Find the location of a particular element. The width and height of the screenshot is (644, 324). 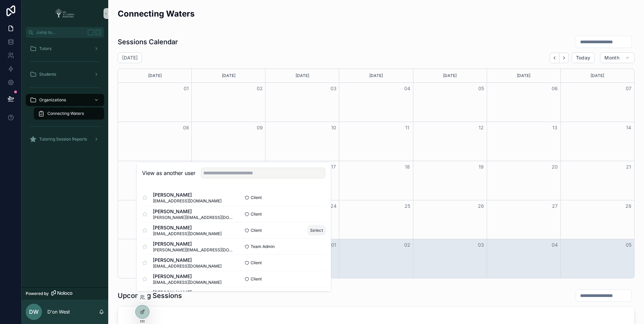

a: Tutors is located at coordinates (65, 48).